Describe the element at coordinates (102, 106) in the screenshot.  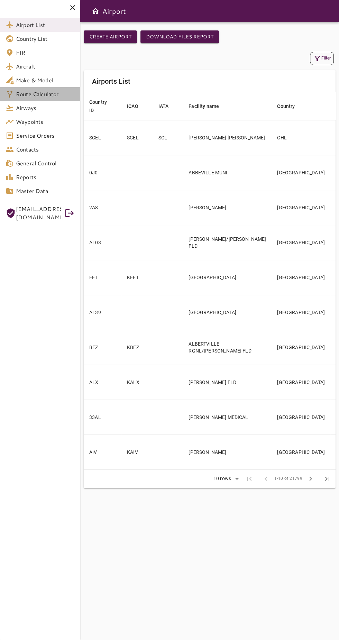
I see `span: Country ID` at that location.